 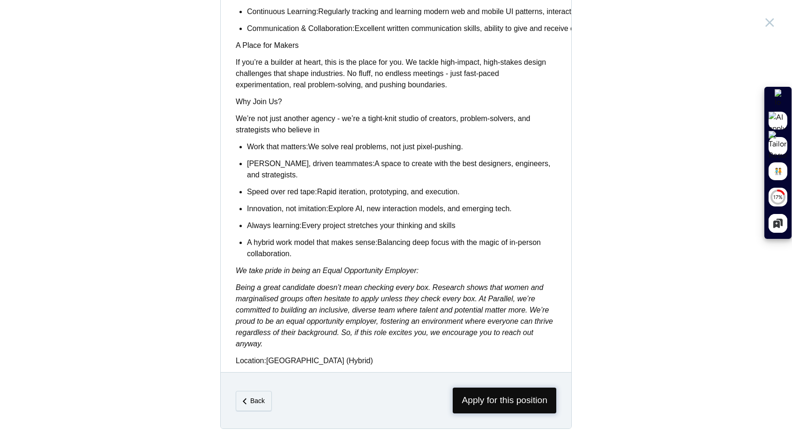 I want to click on p: We’re not just another agency - we’re a tight-knit studio of creators, problem-solvers, and strat..., so click(x=396, y=124).